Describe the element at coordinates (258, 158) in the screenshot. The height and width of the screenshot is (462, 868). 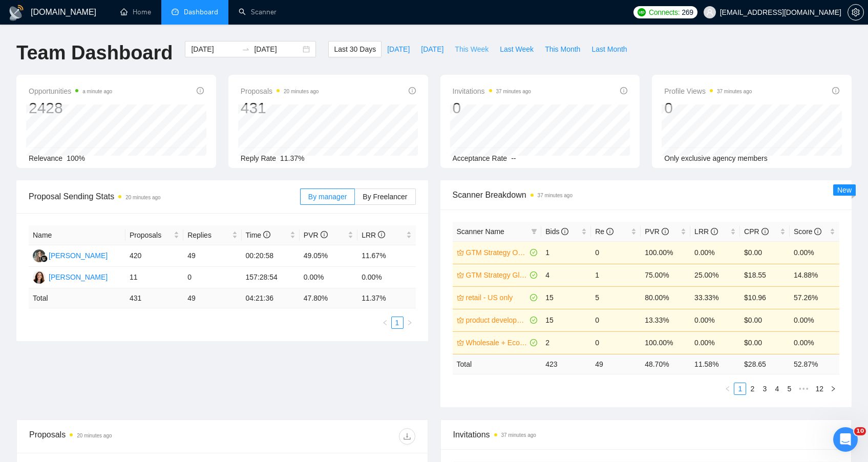
I see `span: Reply Rate` at that location.